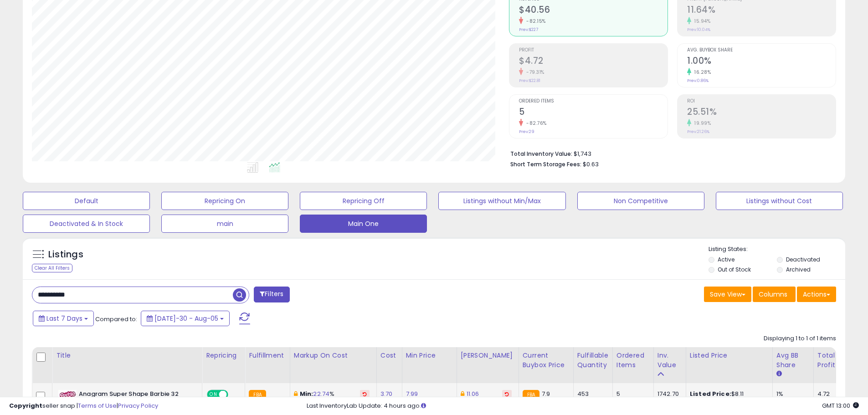 The image size is (868, 415). Describe the element at coordinates (223, 356) in the screenshot. I see `div: Repricing` at that location.